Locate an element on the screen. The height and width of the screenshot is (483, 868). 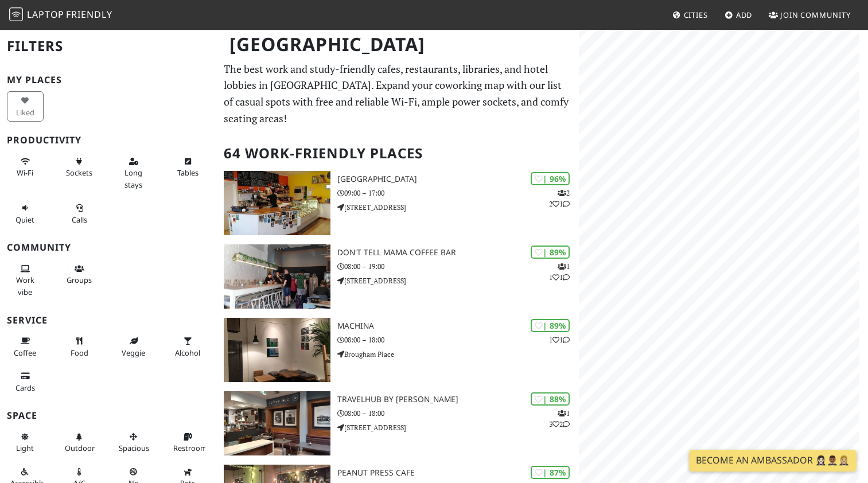
h3: Machina is located at coordinates (458, 326).